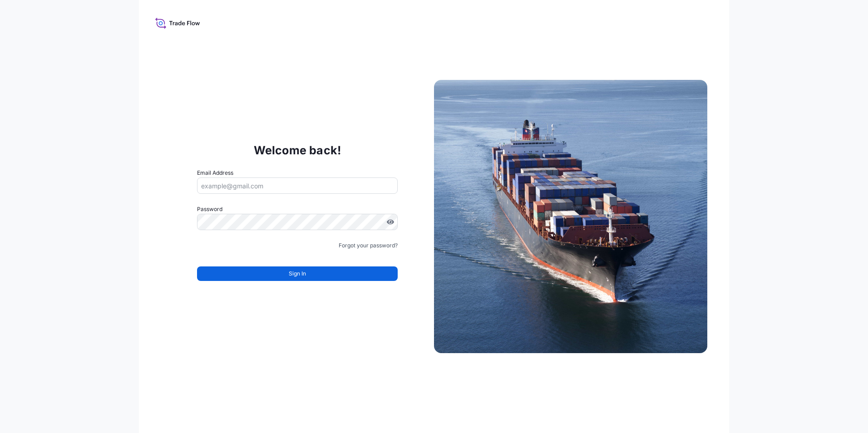  I want to click on label: Password, so click(297, 210).